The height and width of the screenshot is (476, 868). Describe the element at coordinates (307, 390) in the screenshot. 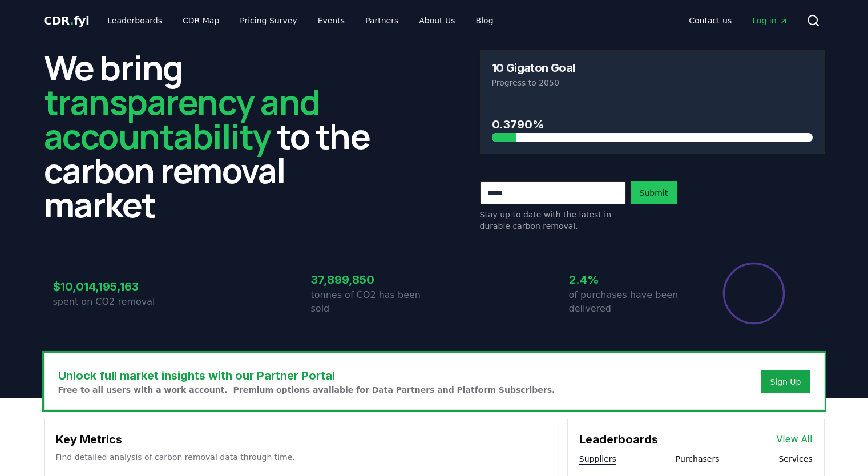

I see `p: Free to all users with a work account. Premium options available for Data Partners and Platform S...` at that location.